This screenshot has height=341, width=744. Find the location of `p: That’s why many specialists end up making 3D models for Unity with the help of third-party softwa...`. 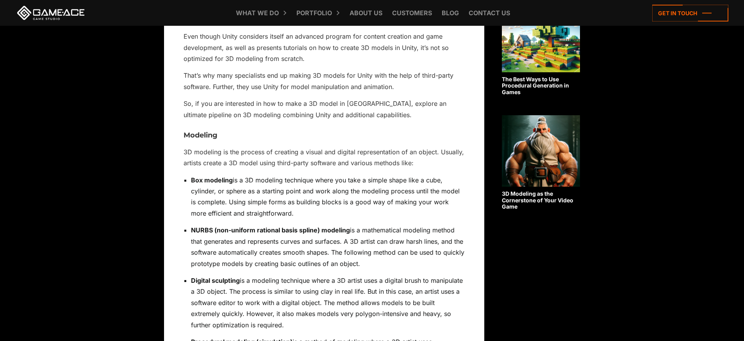

p: That’s why many specialists end up making 3D models for Unity with the help of third-party softwa... is located at coordinates (324, 81).